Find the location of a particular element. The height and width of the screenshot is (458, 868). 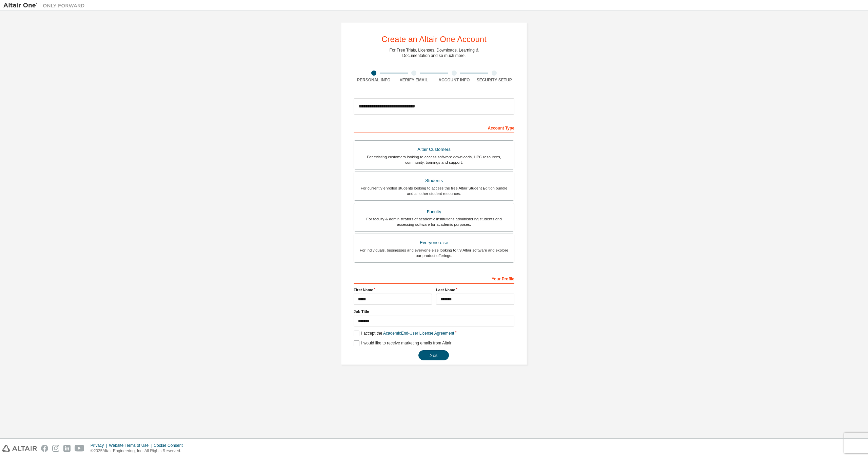

img: youtube.svg is located at coordinates (79, 448).